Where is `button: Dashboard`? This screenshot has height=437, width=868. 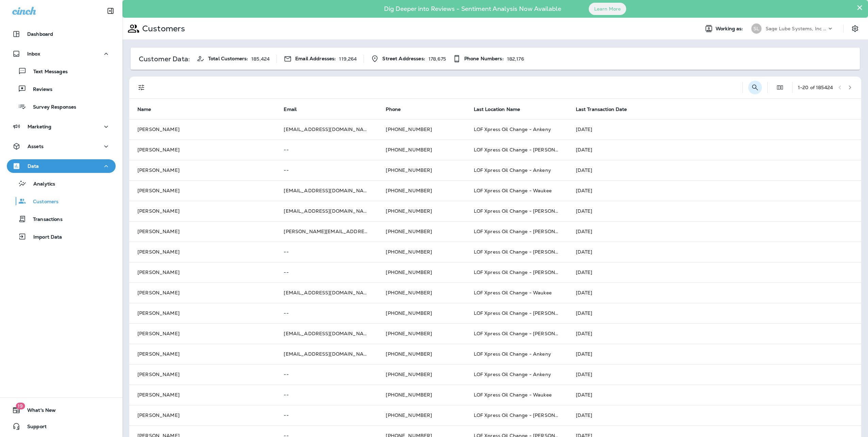 button: Dashboard is located at coordinates (62, 34).